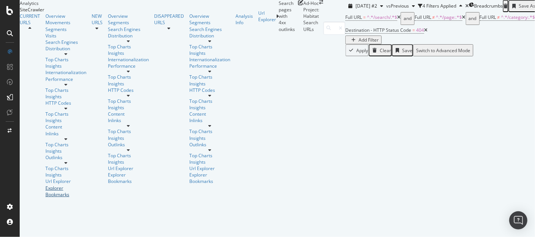  What do you see at coordinates (128, 16) in the screenshot?
I see `a: Overview` at bounding box center [128, 16].